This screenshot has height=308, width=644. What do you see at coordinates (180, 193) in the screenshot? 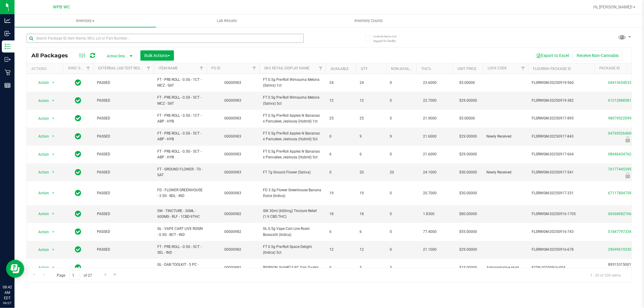
I see `span: FD - FLOWER GREENHOUSE - 3.5G - BDL - IND` at bounding box center [180, 193].